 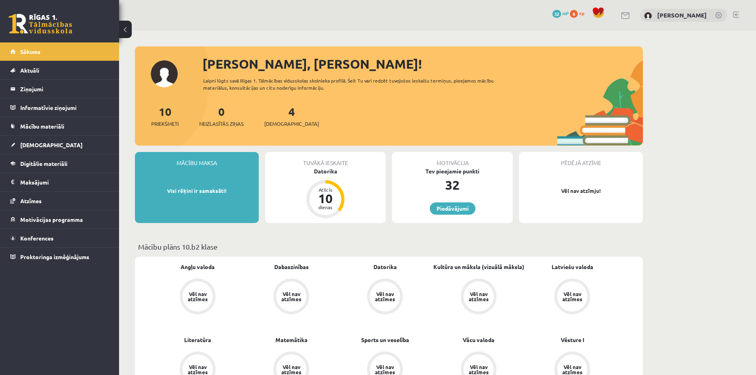 What do you see at coordinates (291, 267) in the screenshot?
I see `a: Dabaszinības` at bounding box center [291, 267].